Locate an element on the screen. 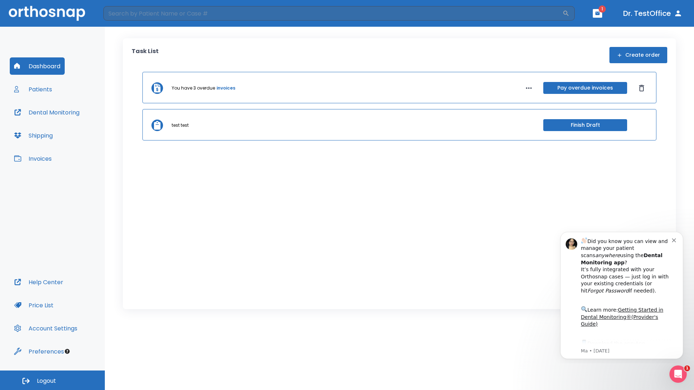  a: Shipping is located at coordinates (33, 135).